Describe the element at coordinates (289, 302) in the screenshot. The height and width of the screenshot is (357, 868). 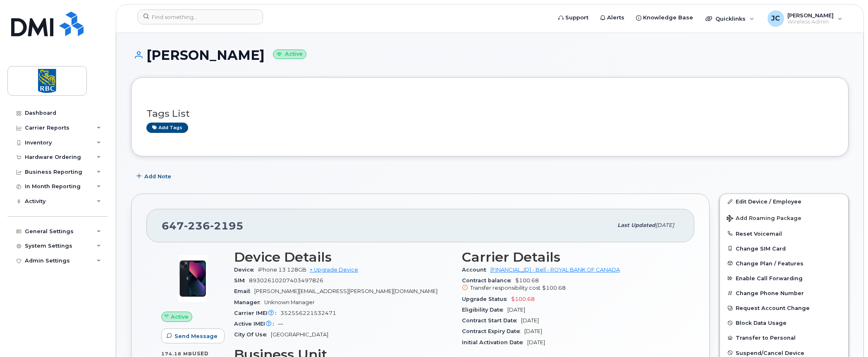
I see `span: Unknown Manager` at that location.